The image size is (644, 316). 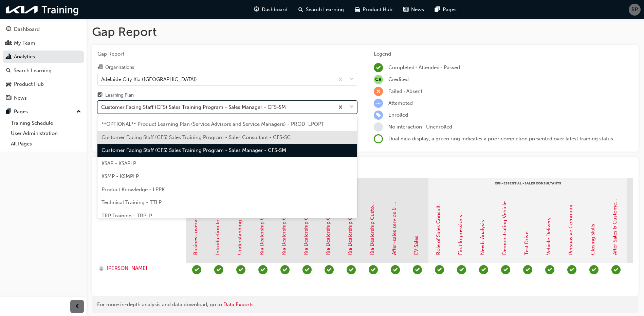 I want to click on div: CFS - Essential - Sales Consultants, so click(x=527, y=187).